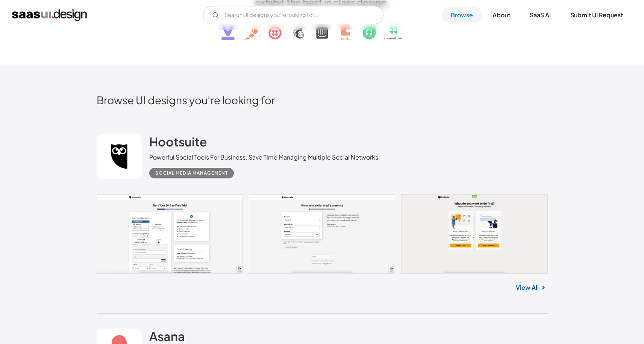 This screenshot has width=644, height=344. What do you see at coordinates (167, 336) in the screenshot?
I see `h2: Asana` at bounding box center [167, 336].